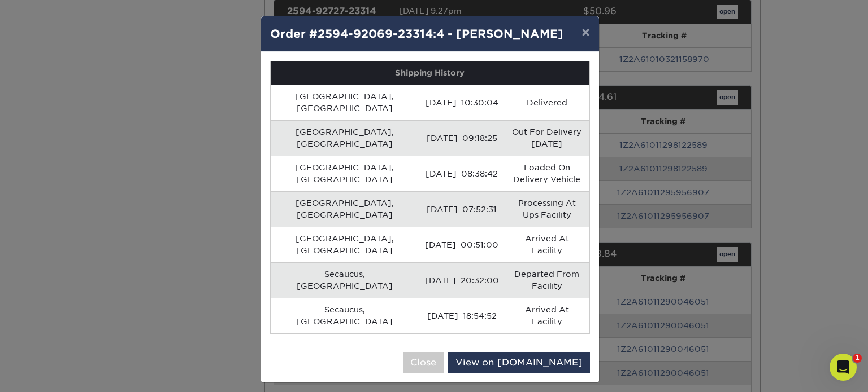  I want to click on span: 1, so click(858, 358).